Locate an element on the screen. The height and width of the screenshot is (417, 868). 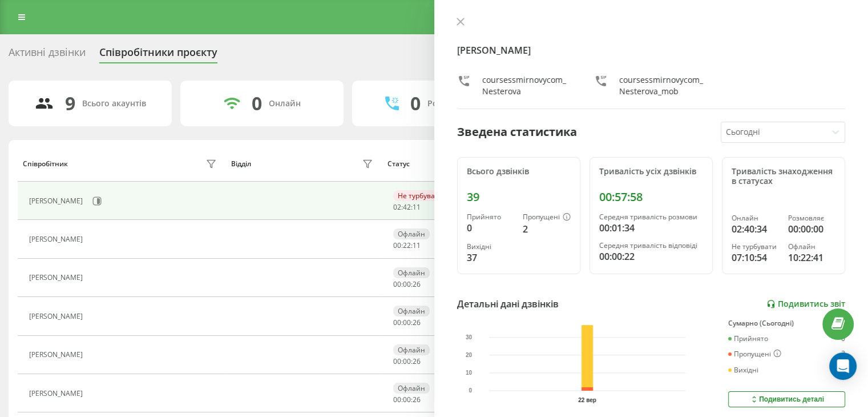
div: Подивитись деталі is located at coordinates (786, 399).